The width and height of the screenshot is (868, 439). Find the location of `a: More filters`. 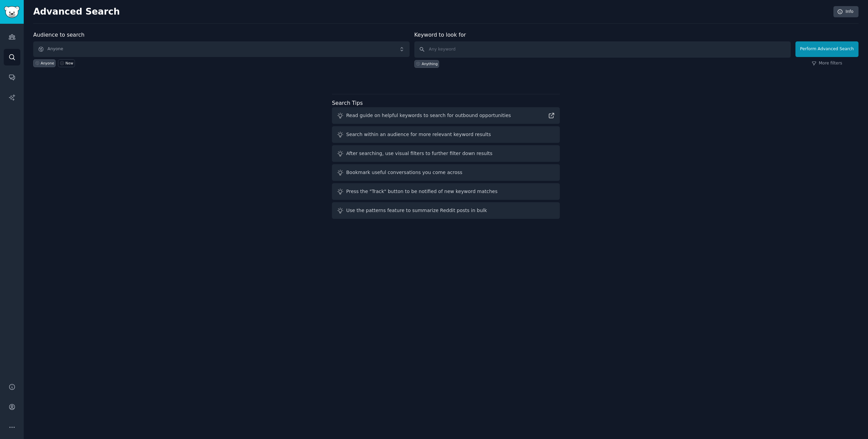

a: More filters is located at coordinates (827, 63).